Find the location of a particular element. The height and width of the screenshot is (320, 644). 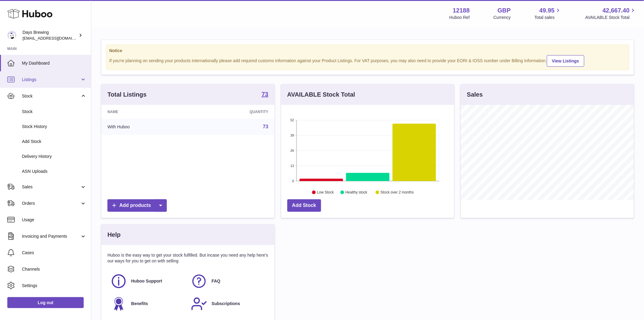

span: Benefits is located at coordinates (139, 303).